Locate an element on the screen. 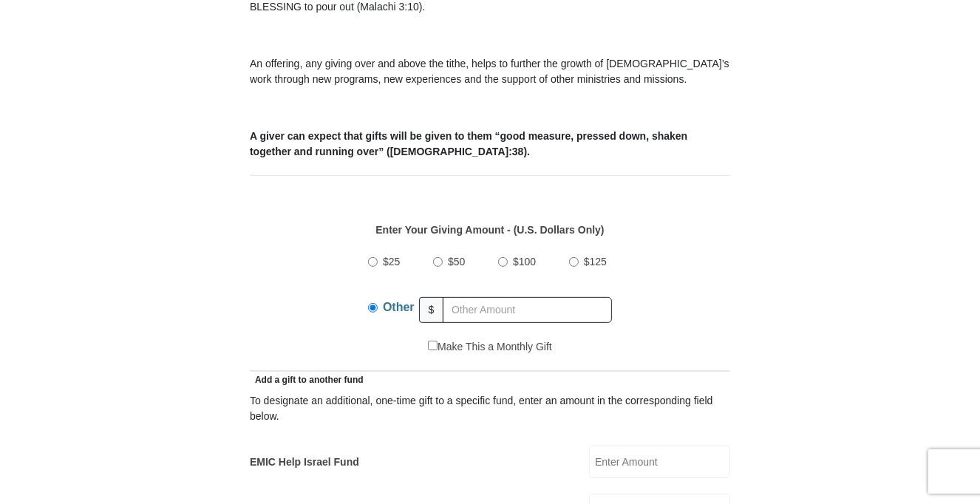 This screenshot has width=980, height=504. label: Make This a Monthly Gift is located at coordinates (490, 346).